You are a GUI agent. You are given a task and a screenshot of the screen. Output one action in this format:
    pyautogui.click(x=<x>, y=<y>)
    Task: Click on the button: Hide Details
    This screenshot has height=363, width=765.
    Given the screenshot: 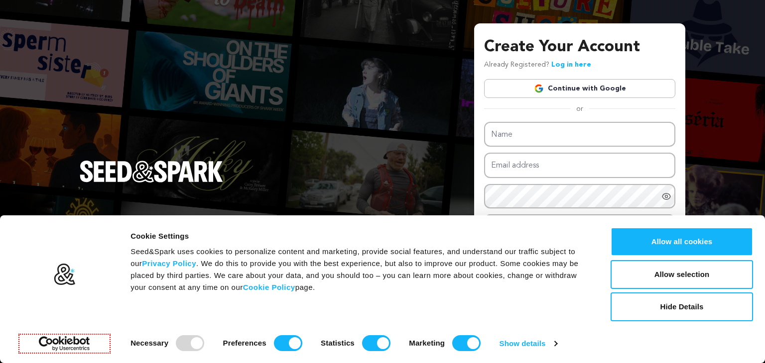 What is the action you would take?
    pyautogui.click(x=681, y=307)
    